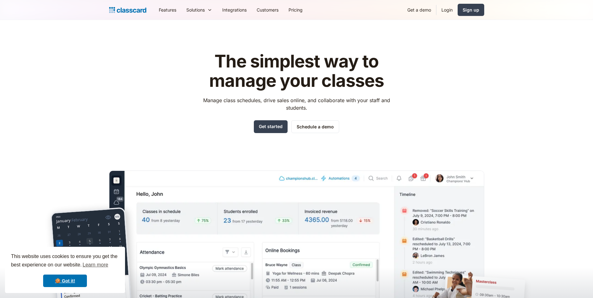 The height and width of the screenshot is (298, 593). Describe the element at coordinates (65, 261) in the screenshot. I see `span: This website uses cookies to ensure you get the best experience on our website.` at that location.